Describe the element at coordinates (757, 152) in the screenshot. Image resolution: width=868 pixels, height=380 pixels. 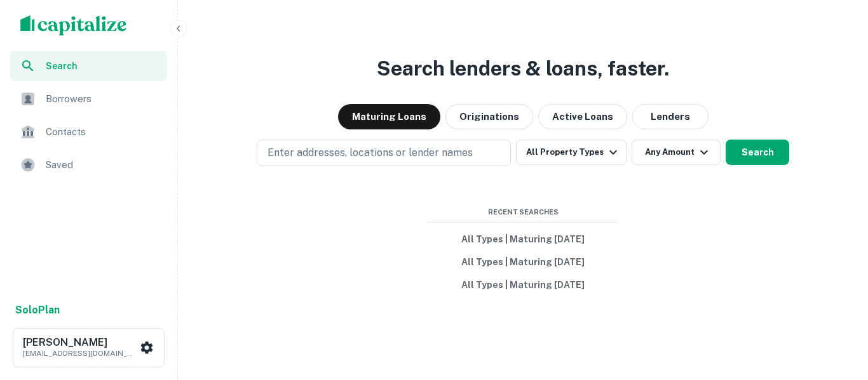
I see `button: Search` at that location.